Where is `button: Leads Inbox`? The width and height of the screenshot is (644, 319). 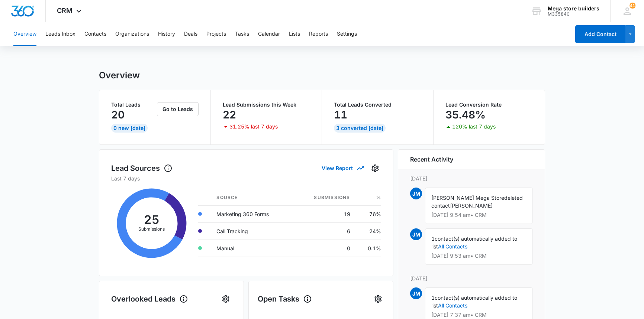 button: Leads Inbox is located at coordinates (60, 34).